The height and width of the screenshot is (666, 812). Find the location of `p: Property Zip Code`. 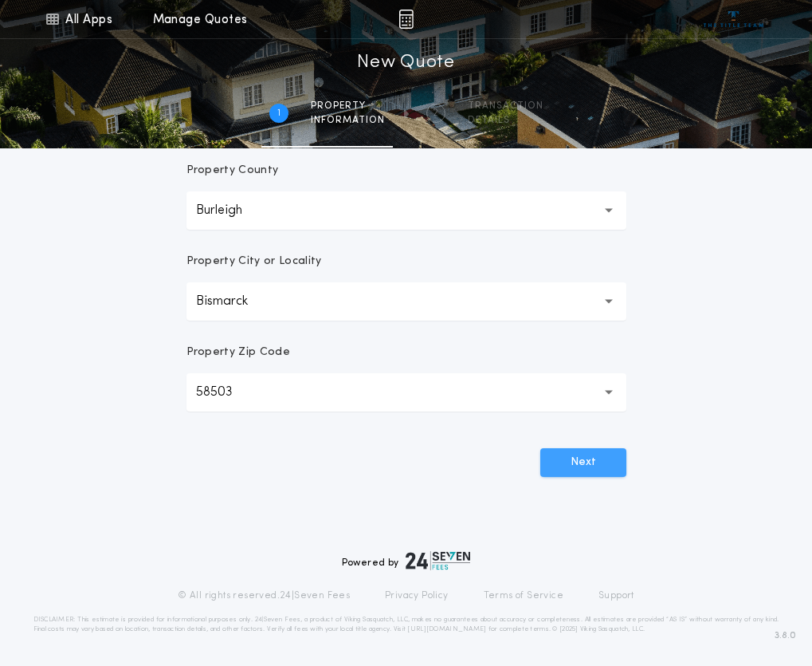

p: Property Zip Code is located at coordinates (238, 353).